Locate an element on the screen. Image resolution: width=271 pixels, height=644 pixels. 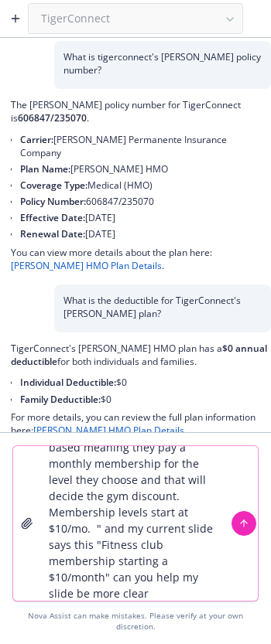
div: Nova Assist can make mistakes. Please verify at your own discretion. is located at coordinates (135, 620).